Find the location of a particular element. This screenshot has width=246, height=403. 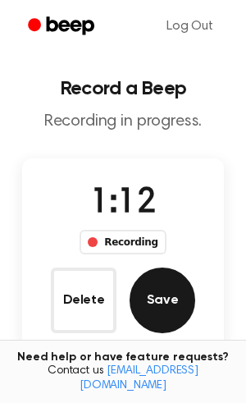

span: 1:12 is located at coordinates (123, 203).